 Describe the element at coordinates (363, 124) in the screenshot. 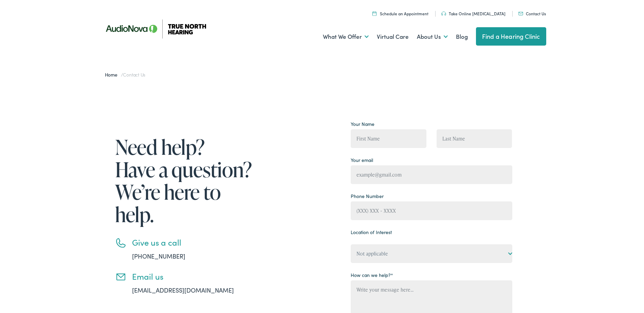

I see `label: Your Name` at that location.